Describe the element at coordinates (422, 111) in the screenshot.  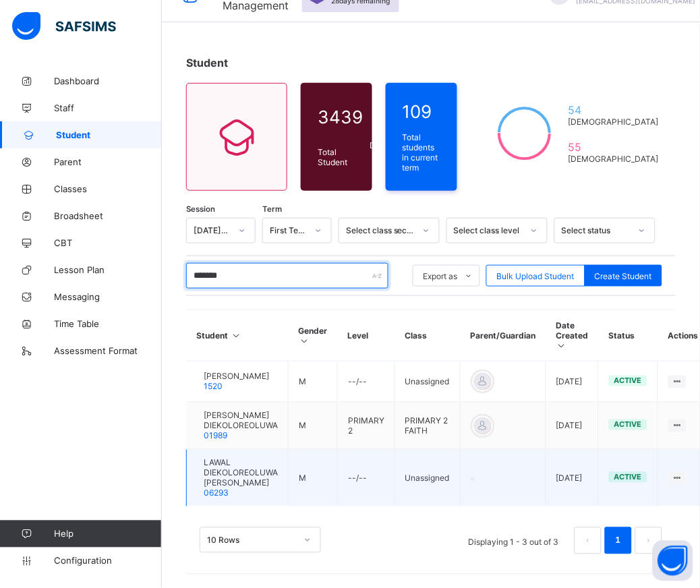
I see `span: 109` at that location.